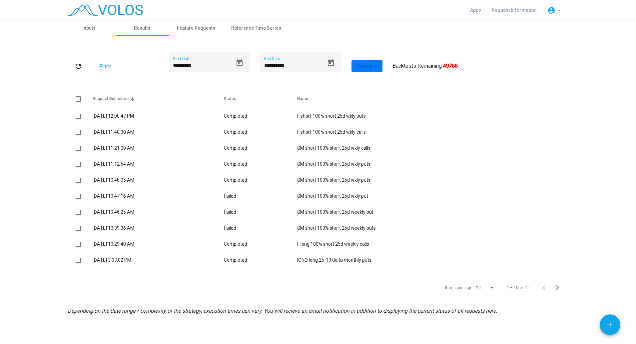  Describe the element at coordinates (514, 10) in the screenshot. I see `a: Request Information` at that location.